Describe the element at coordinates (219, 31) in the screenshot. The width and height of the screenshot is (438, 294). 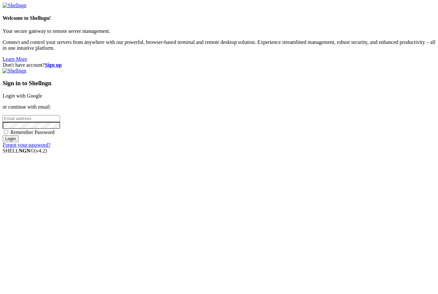
I see `p: Your secure gateway to remote server management.` at that location.